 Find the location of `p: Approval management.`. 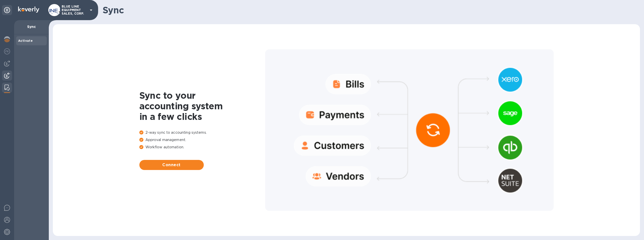

p: Approval management. is located at coordinates (202, 140).